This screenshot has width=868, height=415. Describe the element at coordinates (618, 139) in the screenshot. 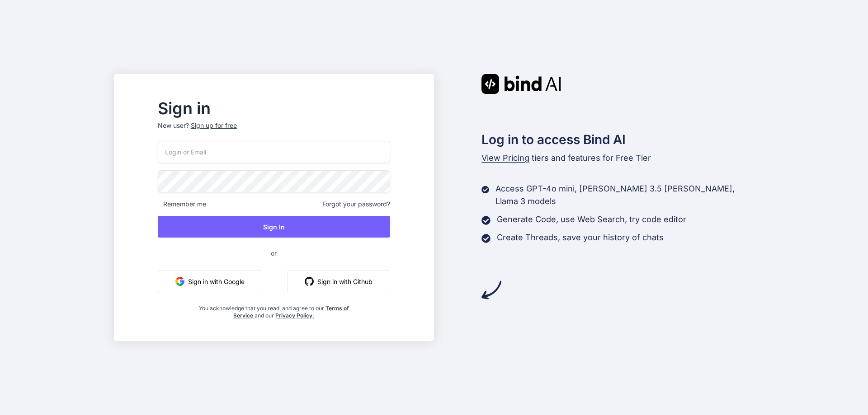

I see `h2: Log in to access Bind AI` at that location.